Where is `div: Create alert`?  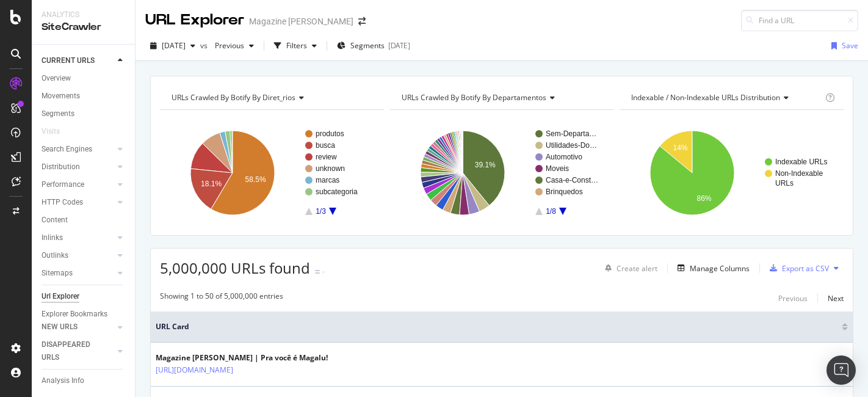
div: Create alert is located at coordinates (637, 268).